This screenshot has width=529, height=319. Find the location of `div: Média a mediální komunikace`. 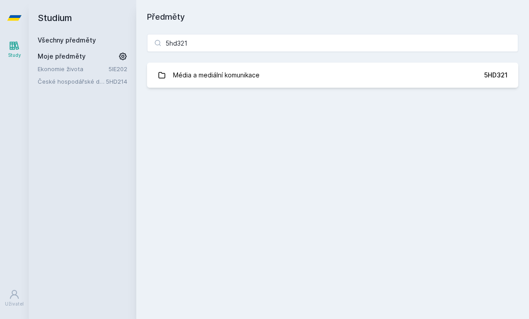

div: Média a mediální komunikace is located at coordinates (216, 75).